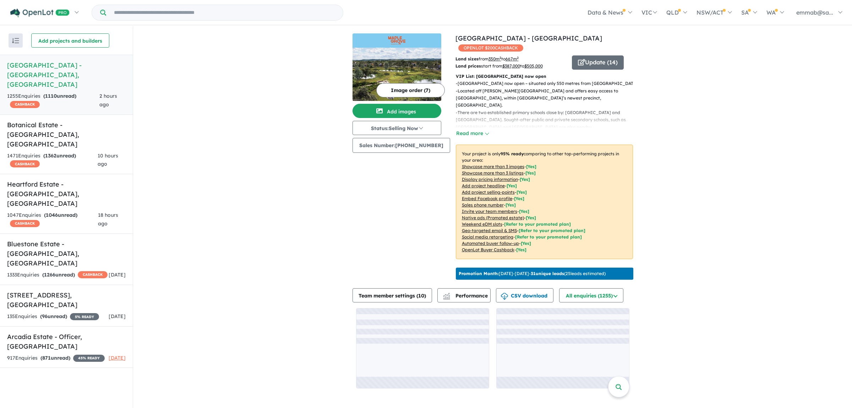 This screenshot has width=852, height=408. Describe the element at coordinates (518, 58) in the screenshot. I see `sup: 2` at that location.